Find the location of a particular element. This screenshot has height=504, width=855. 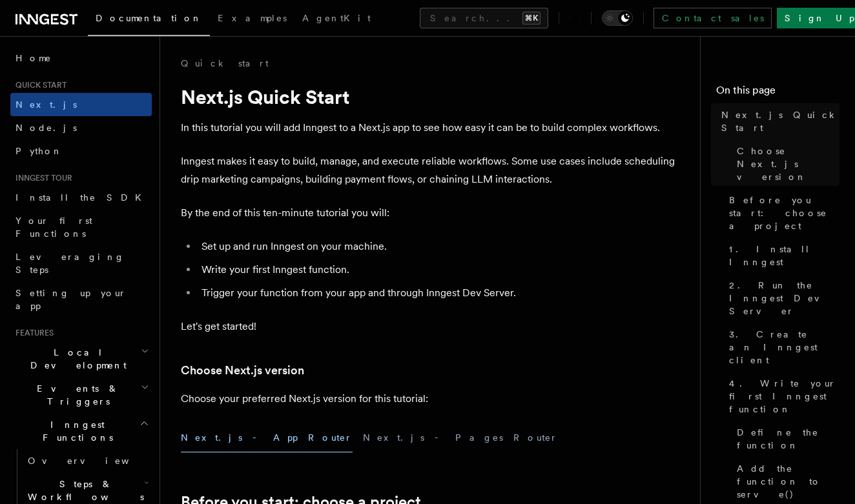

a: 4. Write your first Inngest function is located at coordinates (782, 396).